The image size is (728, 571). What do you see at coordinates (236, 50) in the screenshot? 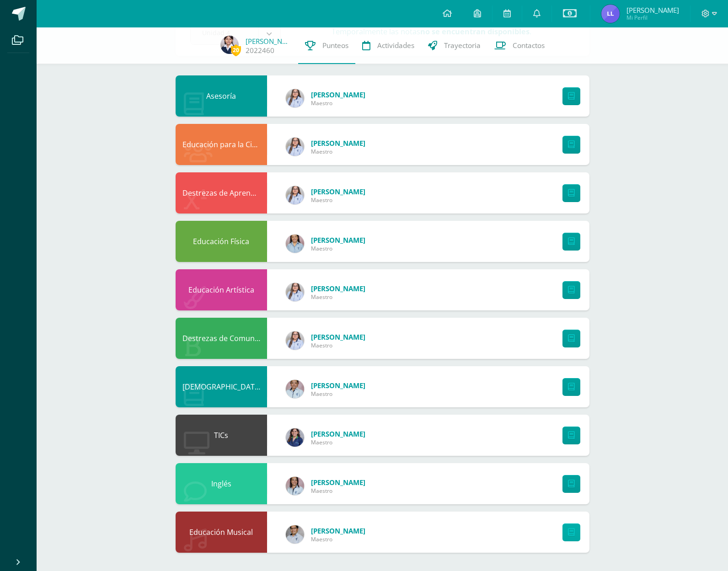
I see `span: 20` at bounding box center [236, 50].